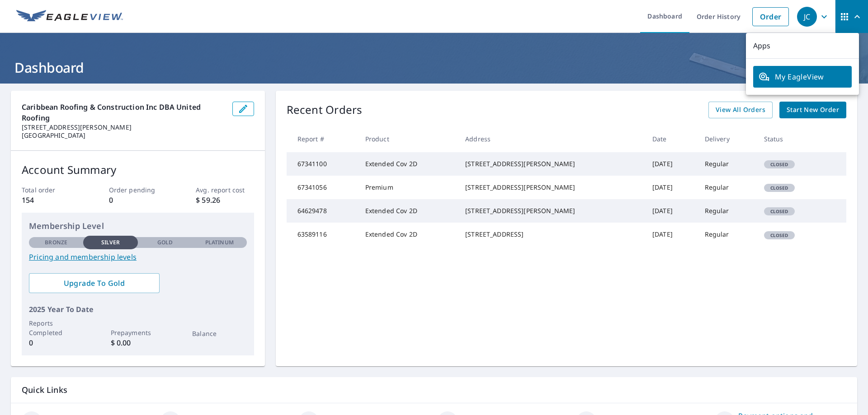  Describe the element at coordinates (325, 110) in the screenshot. I see `p: Recent Orders` at that location.